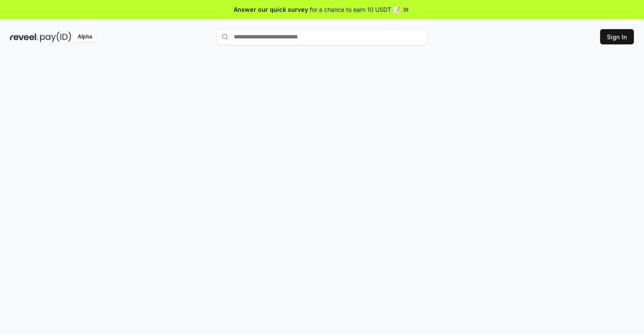 Image resolution: width=644 pixels, height=335 pixels. Describe the element at coordinates (617, 37) in the screenshot. I see `button: Sign In` at that location.